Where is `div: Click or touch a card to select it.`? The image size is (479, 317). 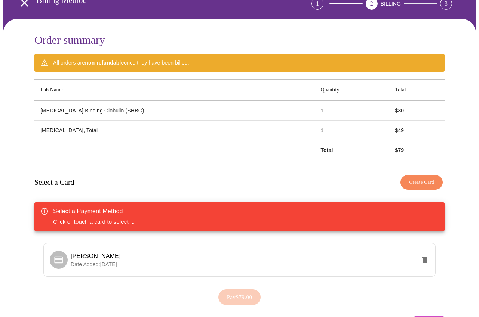 div: Click or touch a card to select it. is located at coordinates (94, 217).